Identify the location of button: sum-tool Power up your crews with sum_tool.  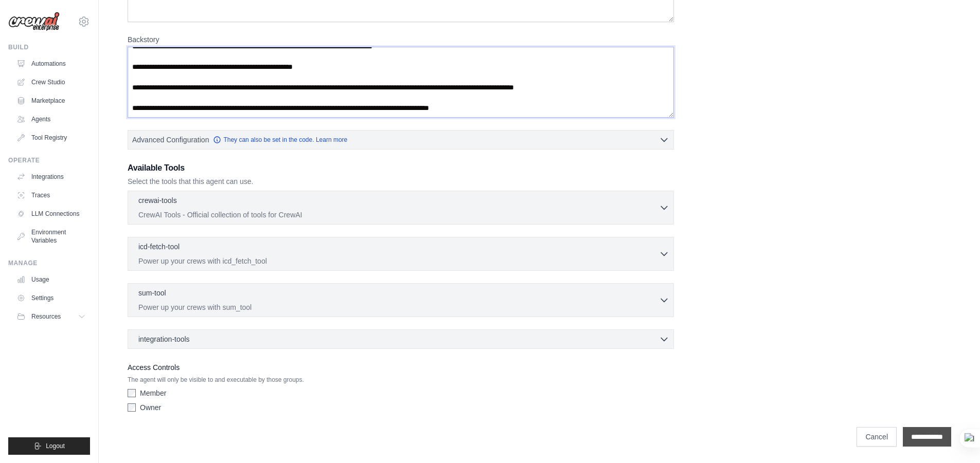
(401, 301).